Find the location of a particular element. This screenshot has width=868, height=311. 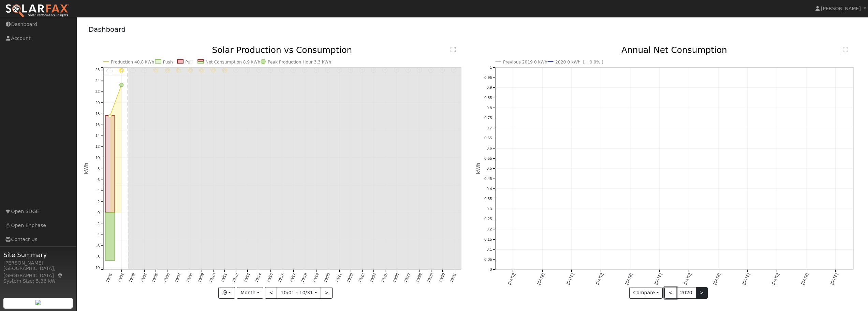

a: Dashboard is located at coordinates (107, 29).